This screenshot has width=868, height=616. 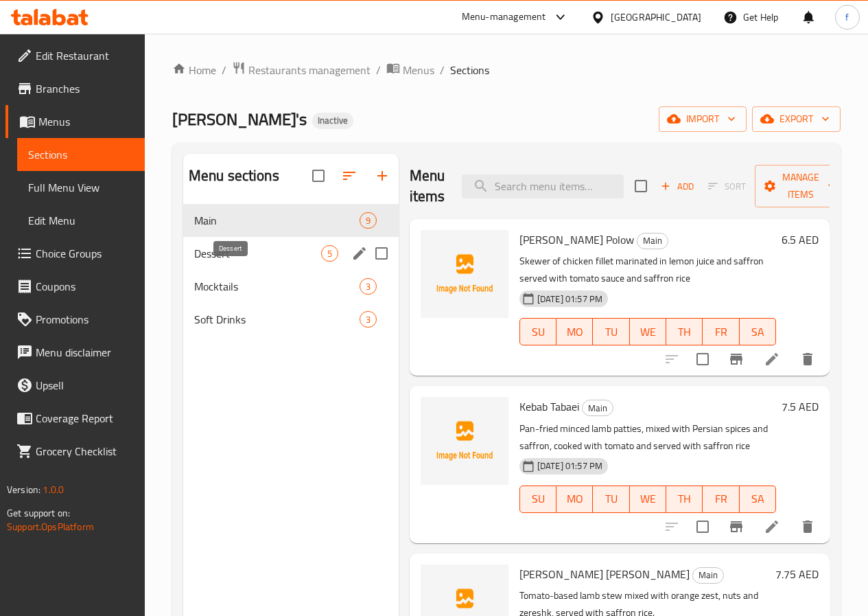 What do you see at coordinates (84, 451) in the screenshot?
I see `span: Grocery Checklist` at bounding box center [84, 451].